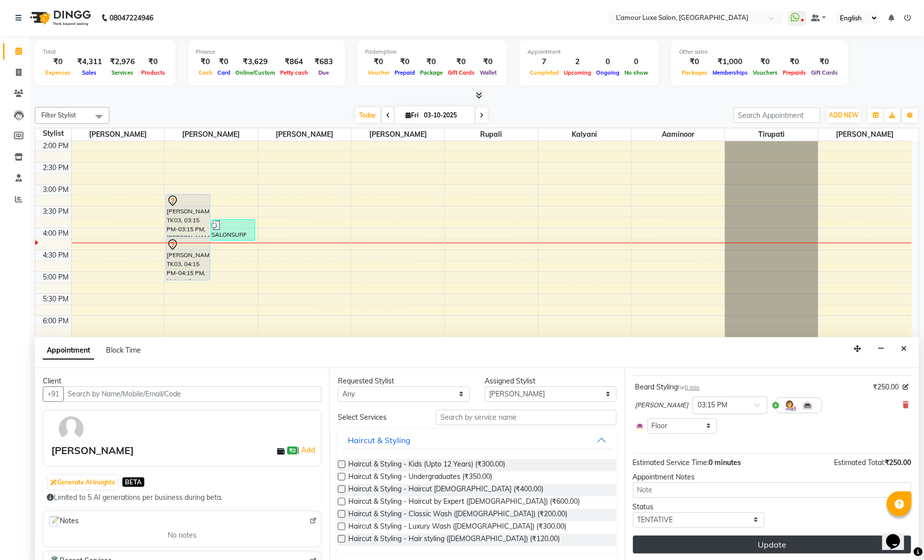 This screenshot has height=560, width=924. I want to click on input: Search Appointment, so click(776, 114).